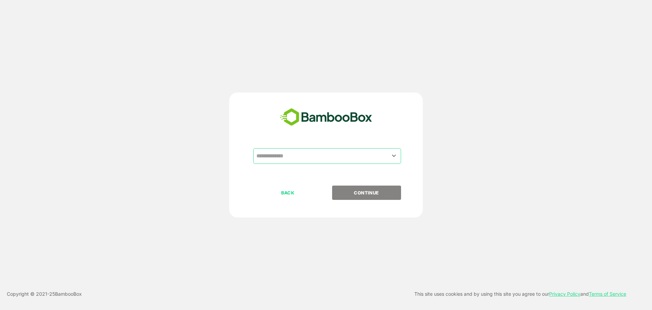  I want to click on a: Terms of Service, so click(608, 294).